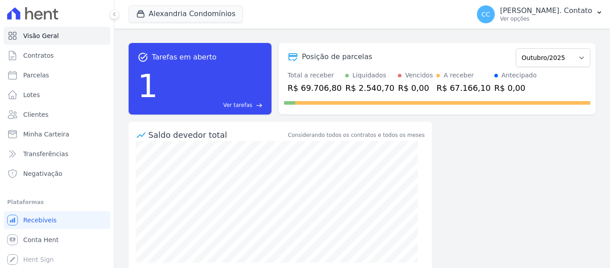 The height and width of the screenshot is (268, 610). What do you see at coordinates (238, 105) in the screenshot?
I see `span: Ver tarefas` at bounding box center [238, 105].